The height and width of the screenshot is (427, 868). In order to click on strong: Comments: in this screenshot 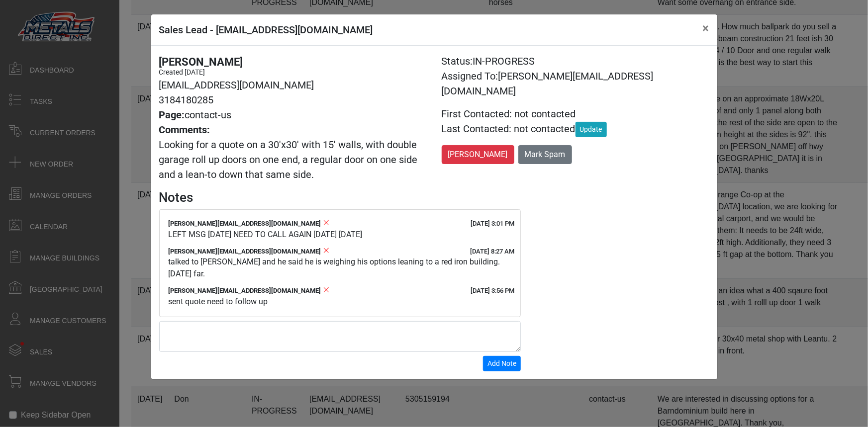, I will do `click(184, 129)`.